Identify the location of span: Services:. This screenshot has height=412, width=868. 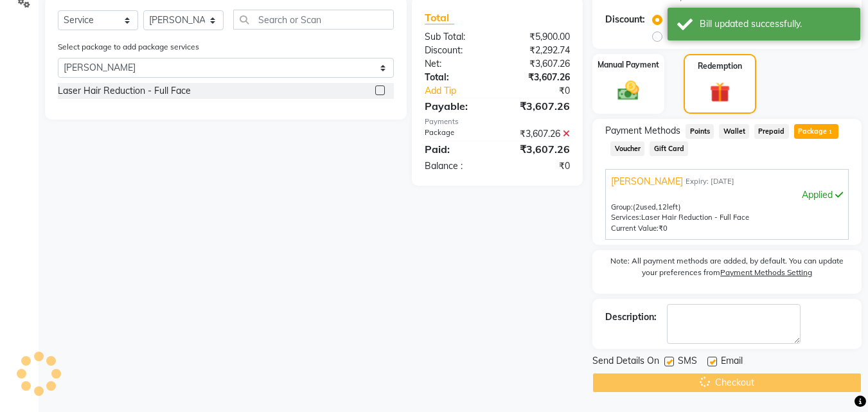
(626, 217).